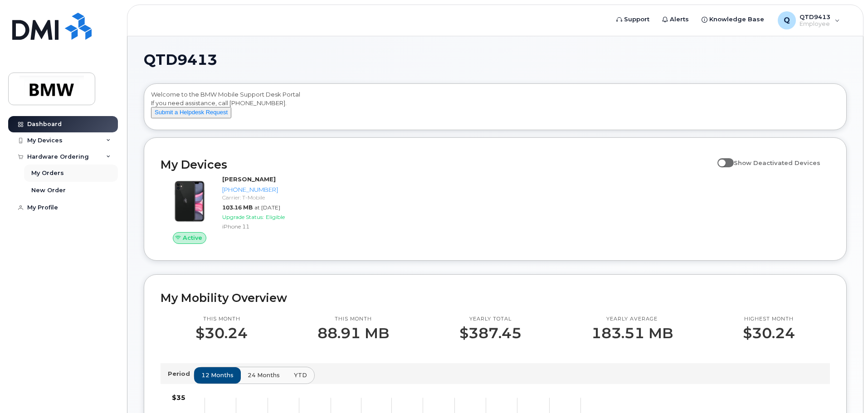 This screenshot has width=868, height=413. I want to click on span: YTD, so click(300, 375).